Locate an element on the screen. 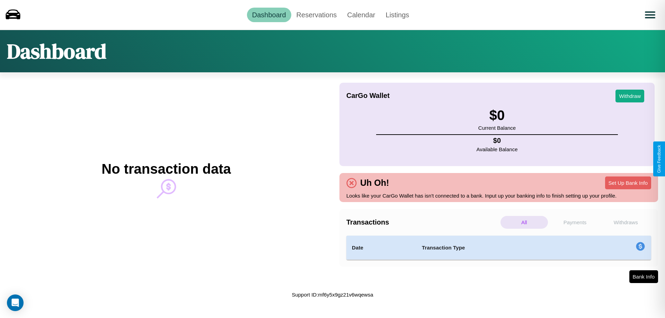  h3: $ 0 is located at coordinates (497, 115).